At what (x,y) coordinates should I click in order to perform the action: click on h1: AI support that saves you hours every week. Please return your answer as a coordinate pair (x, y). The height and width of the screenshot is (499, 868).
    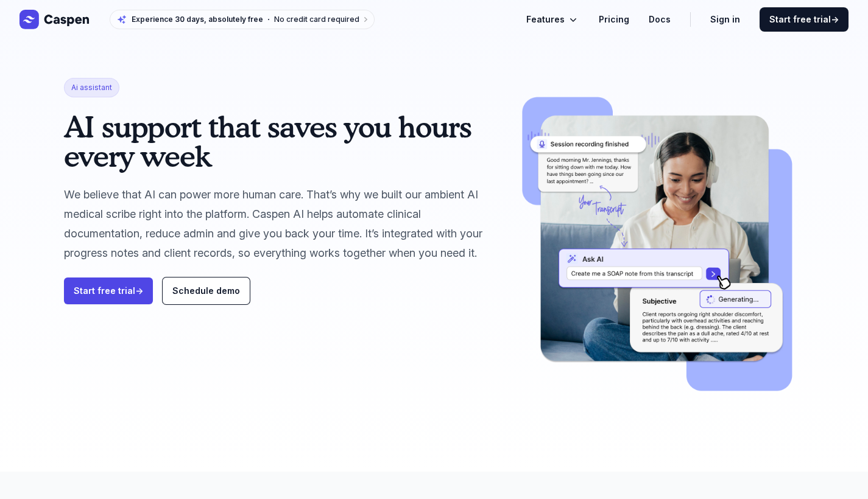
    Looking at the image, I should click on (282, 141).